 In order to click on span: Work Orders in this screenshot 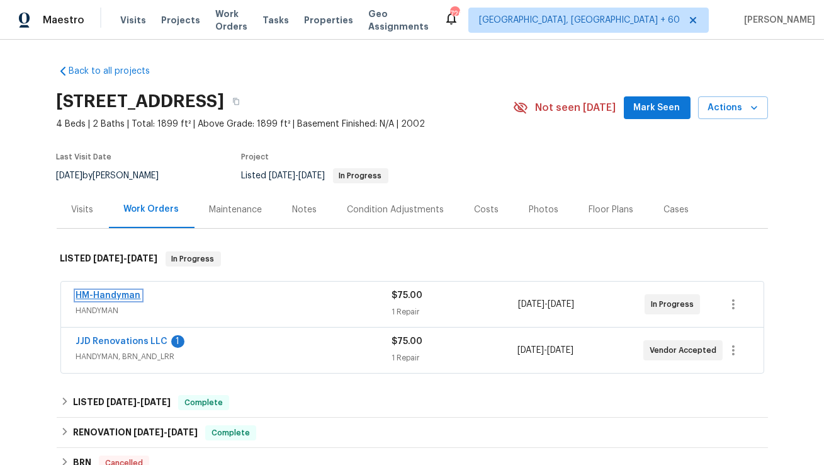, I will do `click(231, 20)`.